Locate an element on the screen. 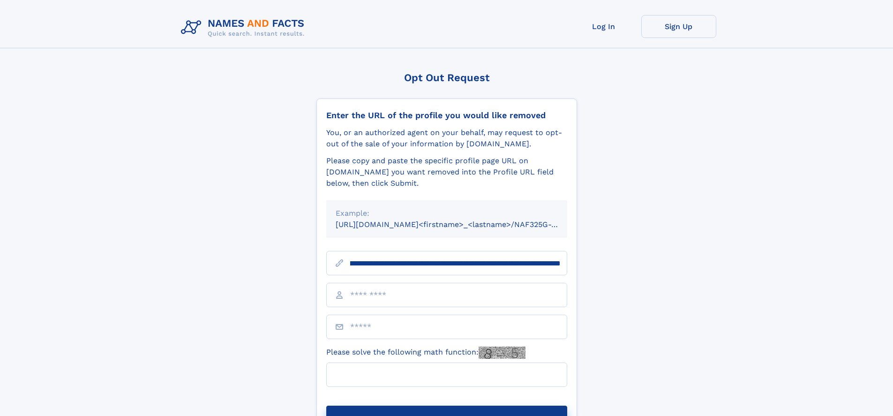  div: You, or an authorized agent on your behalf, may request to opt-out of the sale of your informatio... is located at coordinates (447, 138).